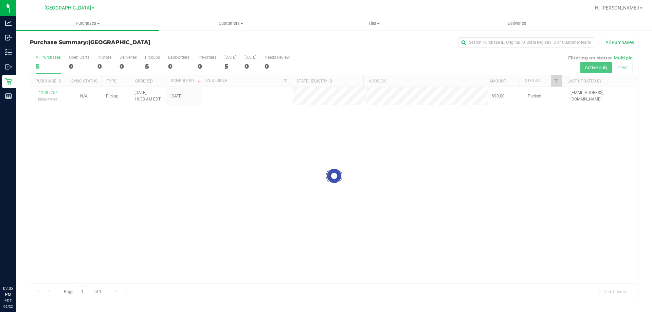  I want to click on a: Tills, so click(373, 23).